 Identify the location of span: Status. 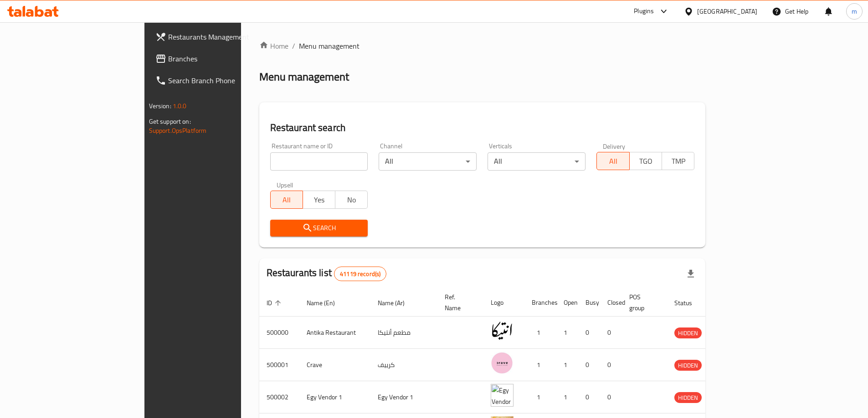
(689, 303).